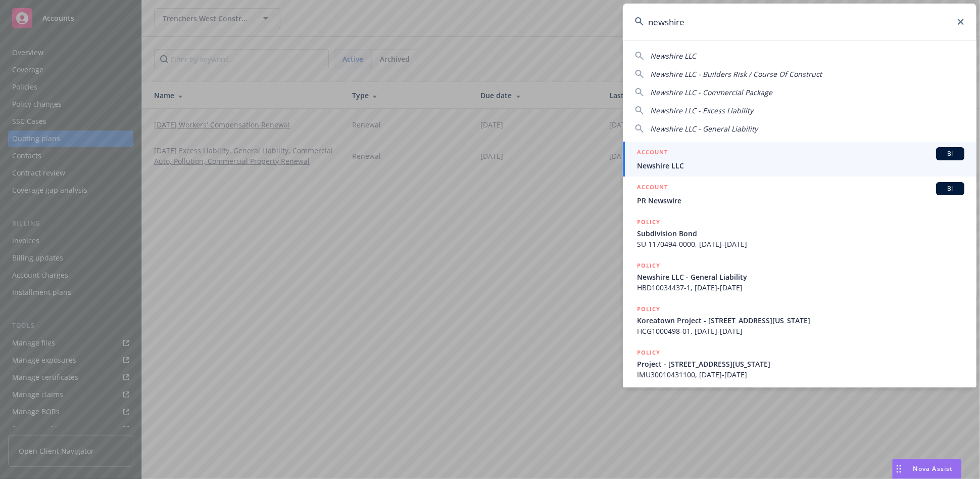  Describe the element at coordinates (899, 469) in the screenshot. I see `div: Drag to move` at that location.